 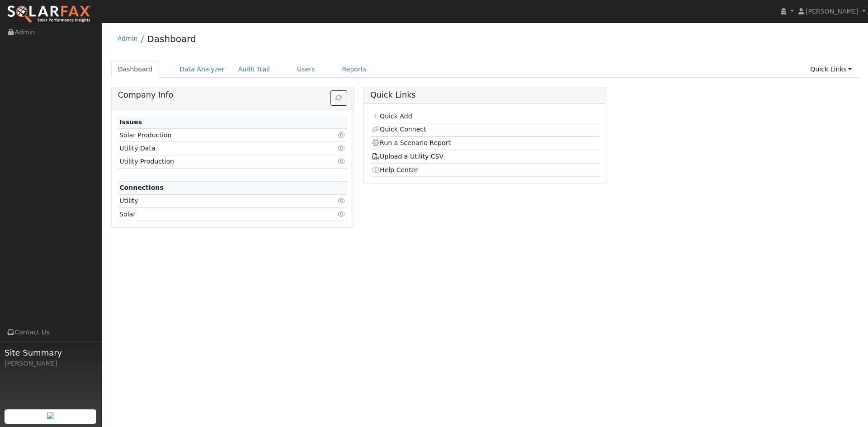 I want to click on a: Quick Links, so click(x=831, y=69).